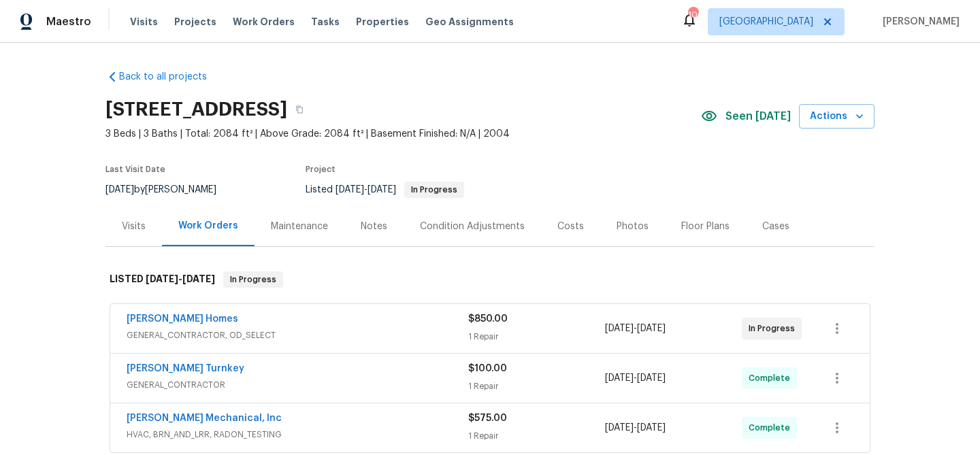 The width and height of the screenshot is (980, 455). I want to click on div: Work Orders, so click(208, 226).